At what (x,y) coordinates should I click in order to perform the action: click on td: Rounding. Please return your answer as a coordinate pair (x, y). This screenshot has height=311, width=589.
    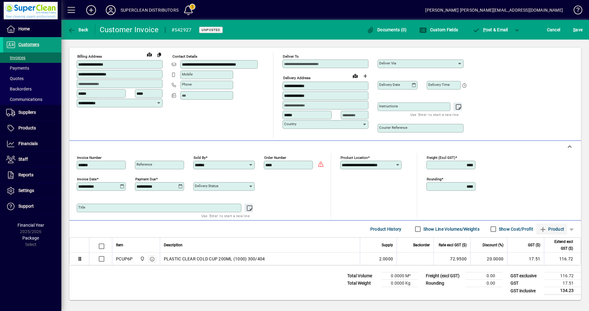
    Looking at the image, I should click on (444, 283).